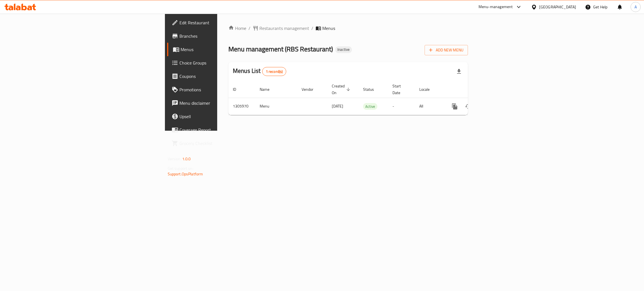  What do you see at coordinates (274, 72) in the screenshot?
I see `div: Total records count` at bounding box center [274, 72].